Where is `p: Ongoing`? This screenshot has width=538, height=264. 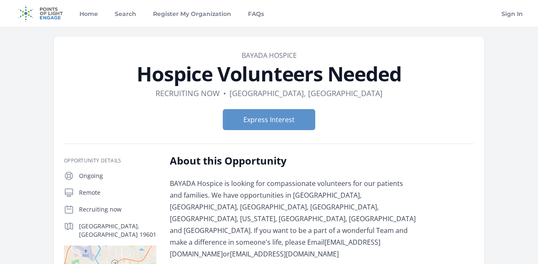
p: Ongoing is located at coordinates (118, 176).